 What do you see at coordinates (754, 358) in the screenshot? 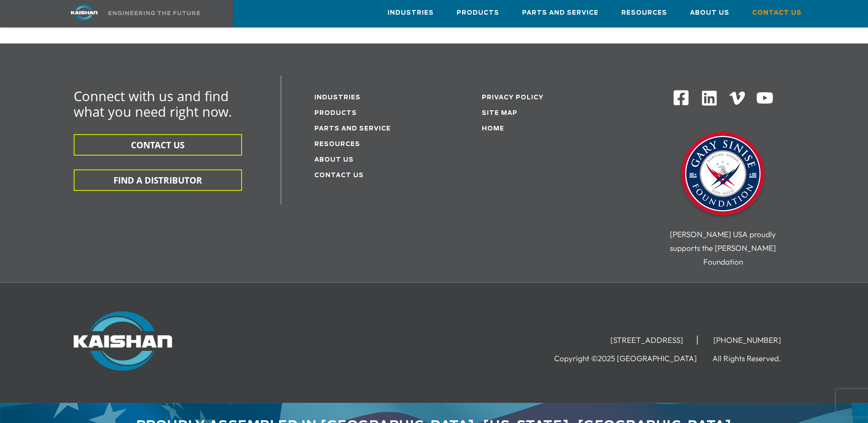
I see `li: All Rights Reserved.` at bounding box center [754, 358].